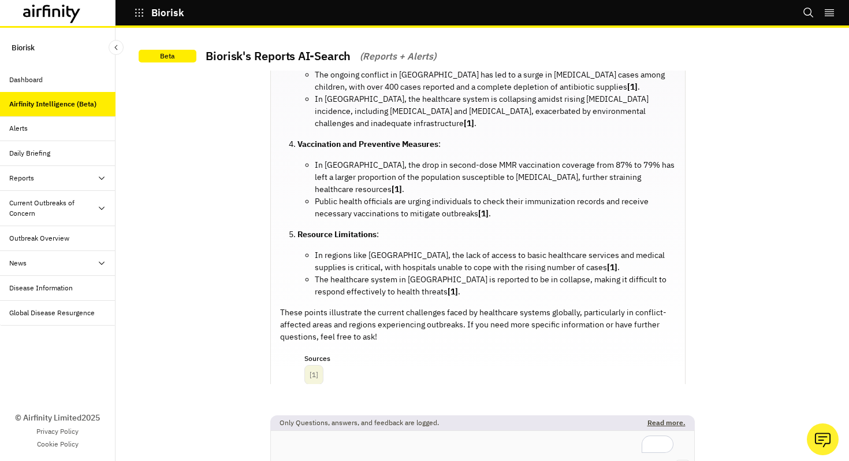  What do you see at coordinates (21, 178) in the screenshot?
I see `div: Reports` at bounding box center [21, 178].